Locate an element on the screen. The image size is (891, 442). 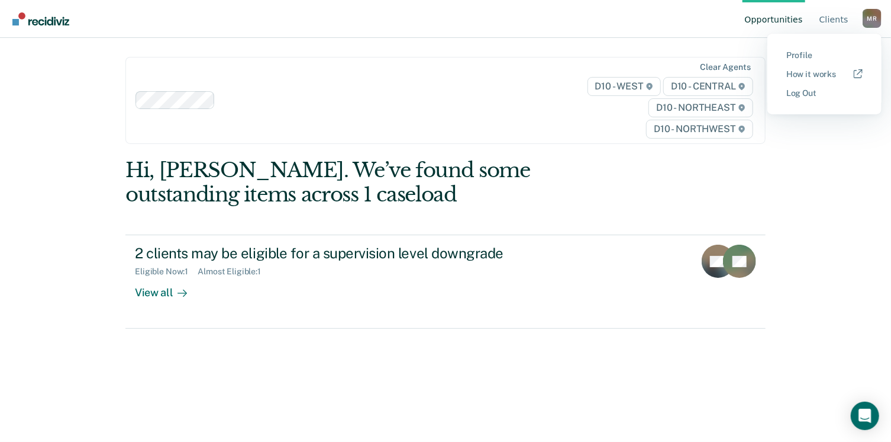
div: Clear agents is located at coordinates (725, 67).